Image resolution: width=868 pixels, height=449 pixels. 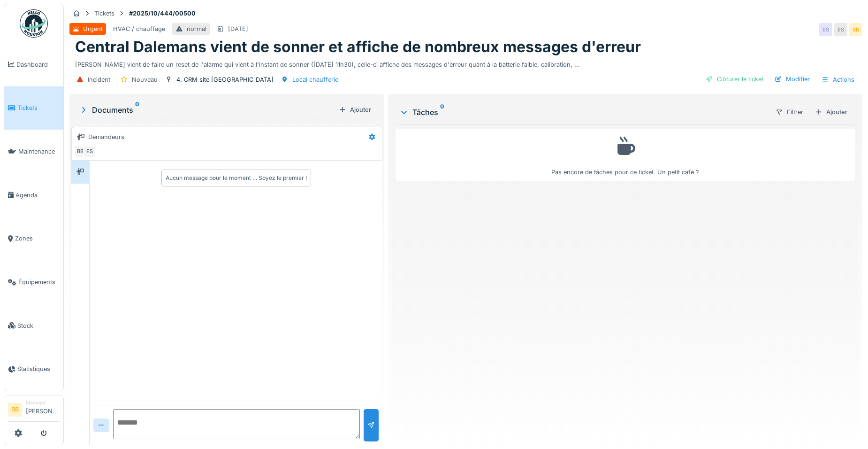 What do you see at coordinates (838, 79) in the screenshot?
I see `div: Actions` at bounding box center [838, 79].